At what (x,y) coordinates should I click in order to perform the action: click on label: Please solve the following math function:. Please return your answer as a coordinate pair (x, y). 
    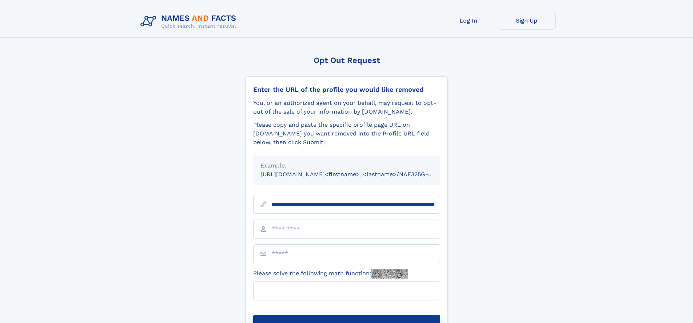
    Looking at the image, I should click on (331, 274).